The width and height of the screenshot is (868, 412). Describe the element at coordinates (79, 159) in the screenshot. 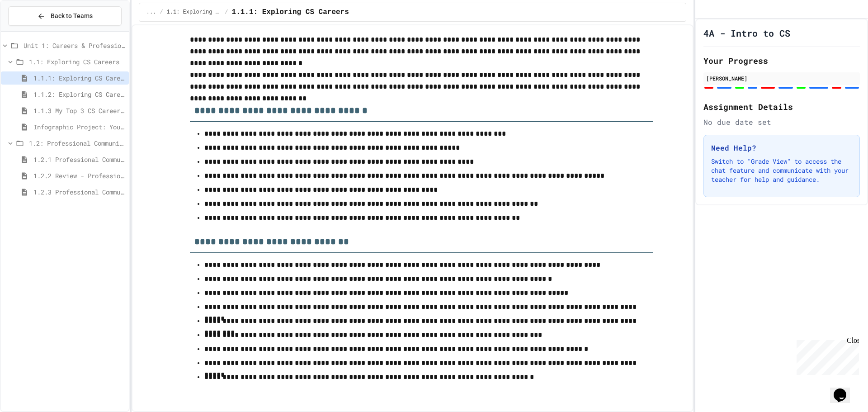

I see `span: 1.2.1 Professional Communication` at that location.